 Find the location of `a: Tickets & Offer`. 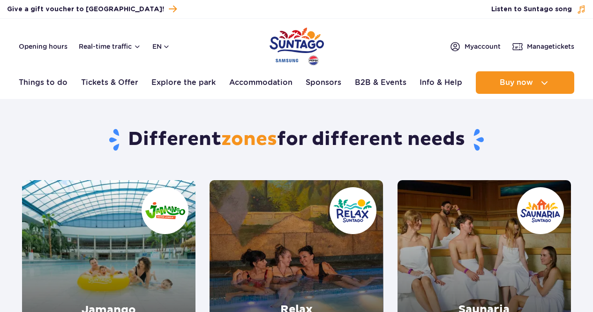

a: Tickets & Offer is located at coordinates (110, 83).